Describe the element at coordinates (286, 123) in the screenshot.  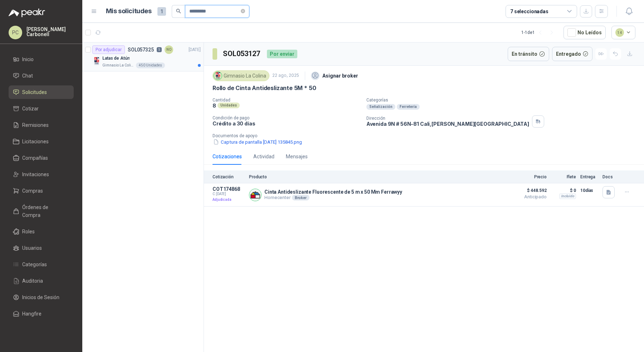
I see `p: Crédito a 30 días` at that location.